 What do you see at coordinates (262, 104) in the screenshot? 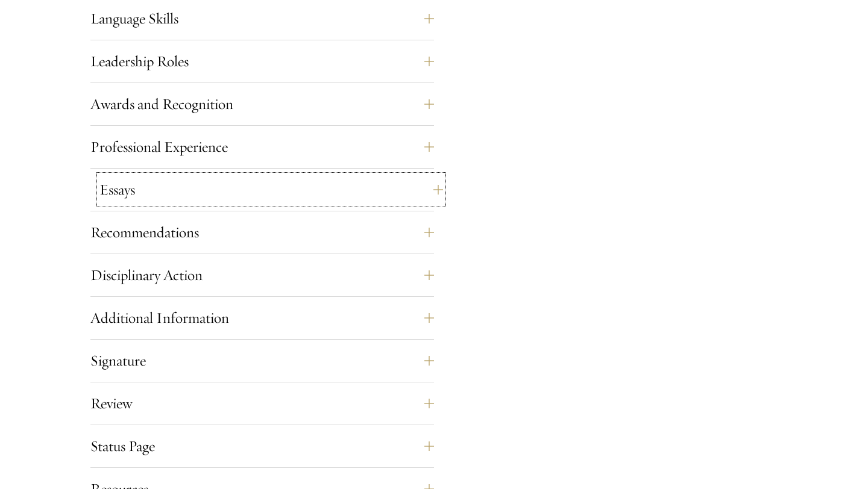
I see `button: Awards and Recognition` at bounding box center [262, 104].